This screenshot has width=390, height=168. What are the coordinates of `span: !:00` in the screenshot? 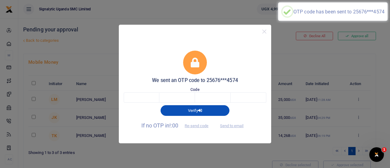 It's located at (174, 125).